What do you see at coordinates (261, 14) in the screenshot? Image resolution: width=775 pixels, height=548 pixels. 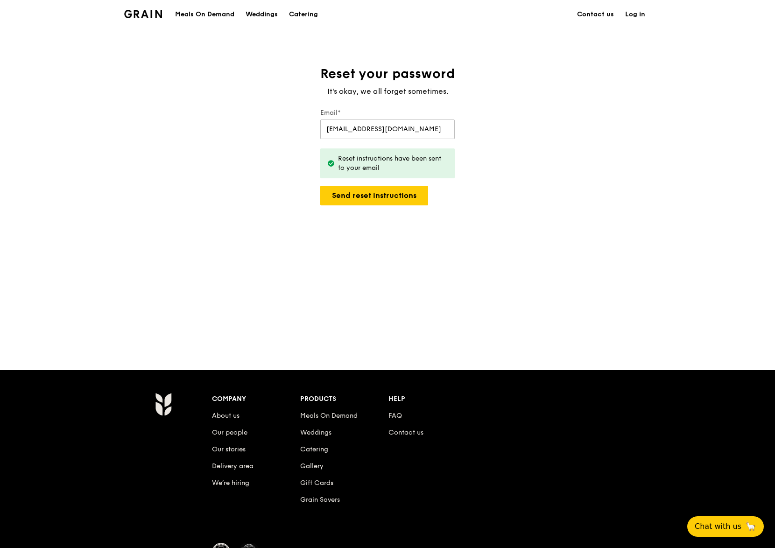 I see `div: Weddings` at bounding box center [261, 14].